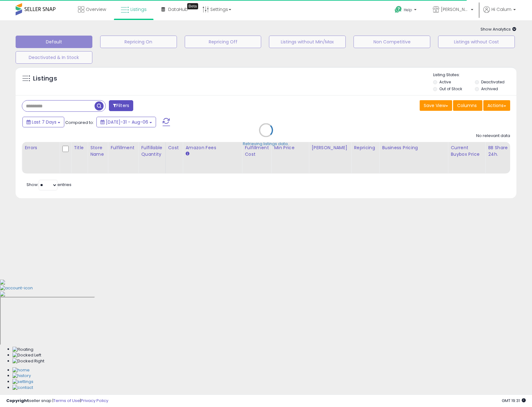  Describe the element at coordinates (23, 387) in the screenshot. I see `img: Contact` at that location.